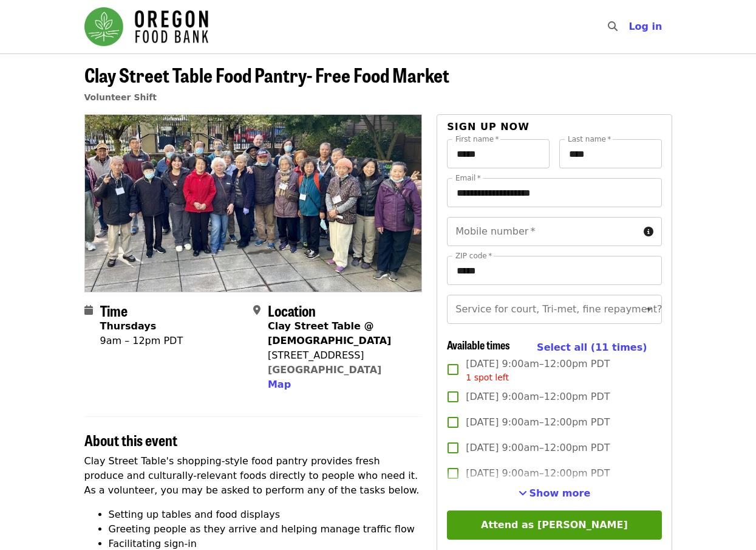  What do you see at coordinates (554, 270) in the screenshot?
I see `input: ZIP code` at bounding box center [554, 270].